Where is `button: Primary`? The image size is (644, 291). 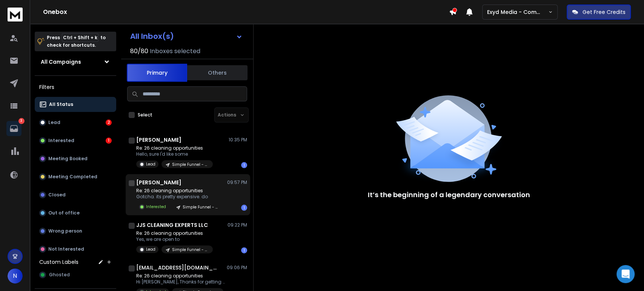 button: Primary is located at coordinates (157, 73).